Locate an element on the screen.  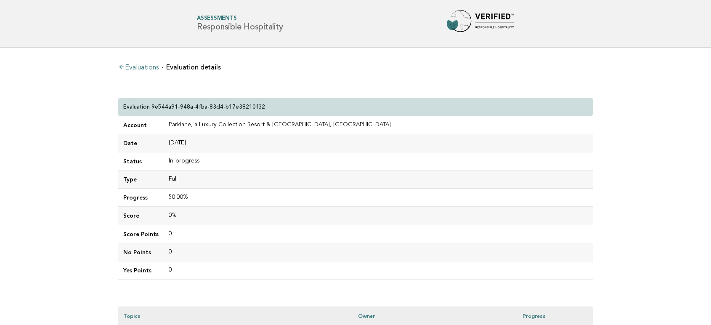
td: No Points is located at coordinates (141, 252).